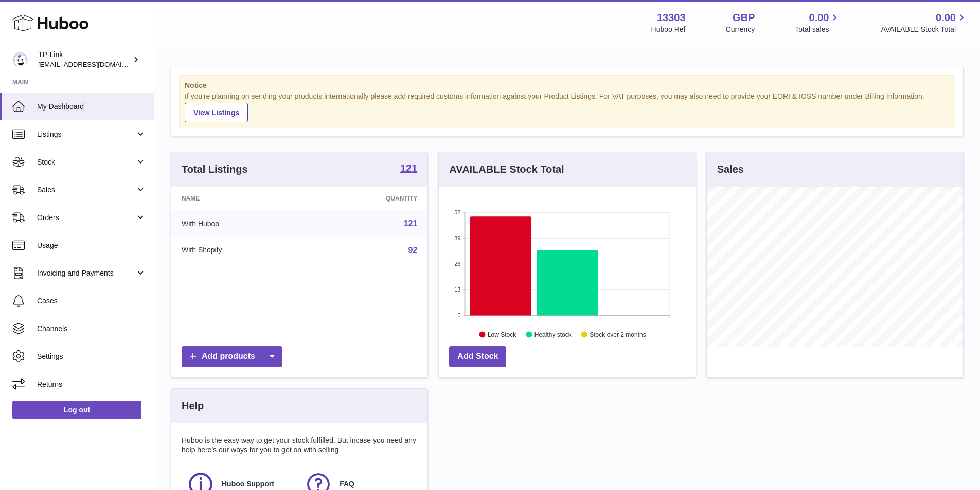  Describe the element at coordinates (817, 29) in the screenshot. I see `span: Total sales` at that location.